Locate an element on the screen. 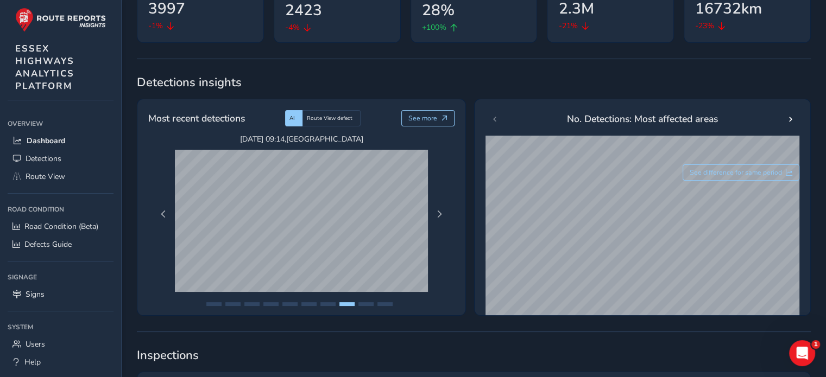  span: -1% is located at coordinates (155, 26).